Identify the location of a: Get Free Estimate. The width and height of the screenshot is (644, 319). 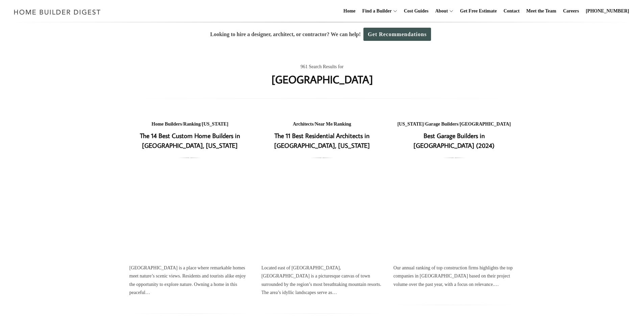
(478, 11).